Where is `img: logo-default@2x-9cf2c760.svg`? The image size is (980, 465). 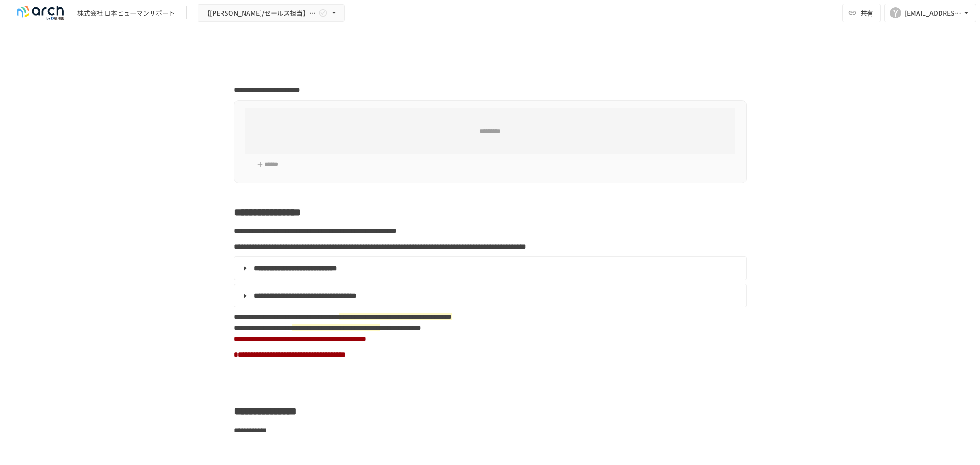 img: logo-default@2x-9cf2c760.svg is located at coordinates (40, 13).